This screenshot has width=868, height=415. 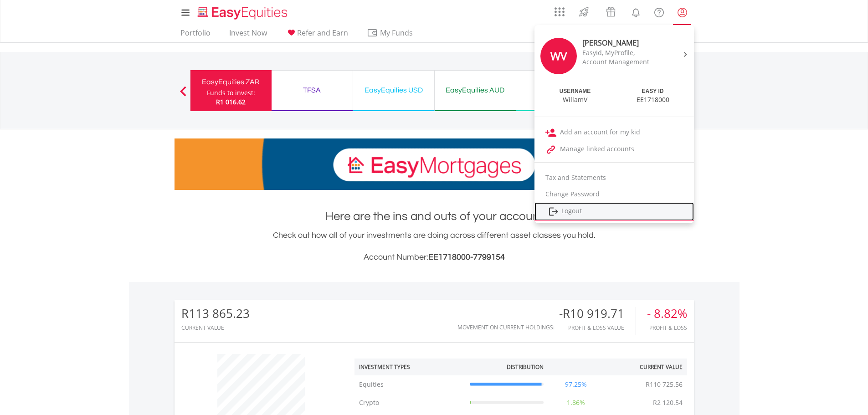 What do you see at coordinates (506, 327) in the screenshot?
I see `div: Movement on Current Holdings:` at bounding box center [506, 327].